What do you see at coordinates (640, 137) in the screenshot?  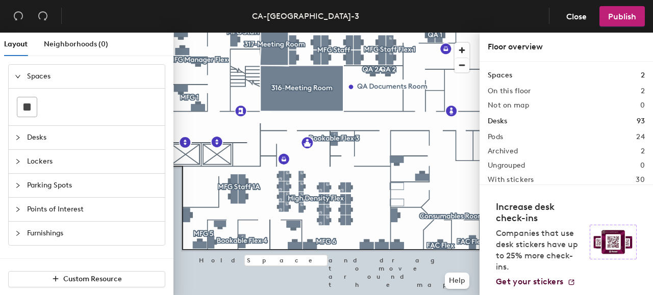 I see `h2: 24` at bounding box center [640, 137].